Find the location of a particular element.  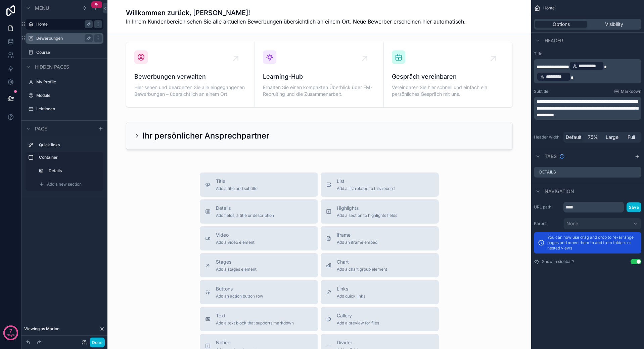

span: In Ihrem Kundenbereich sehen Sie alle aktuellen Bewerbungen übersichtlich an einem Ort. Neue Bewe... is located at coordinates (296, 22).